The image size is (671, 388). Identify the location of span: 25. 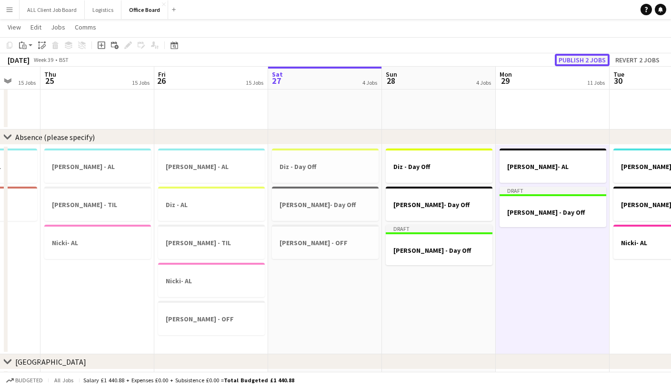
(50, 81).